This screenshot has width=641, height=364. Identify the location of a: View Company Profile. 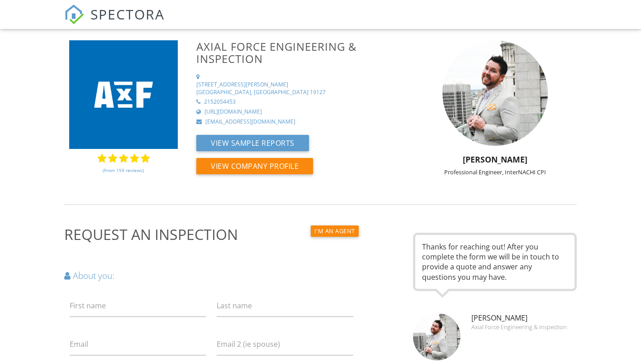
(255, 169).